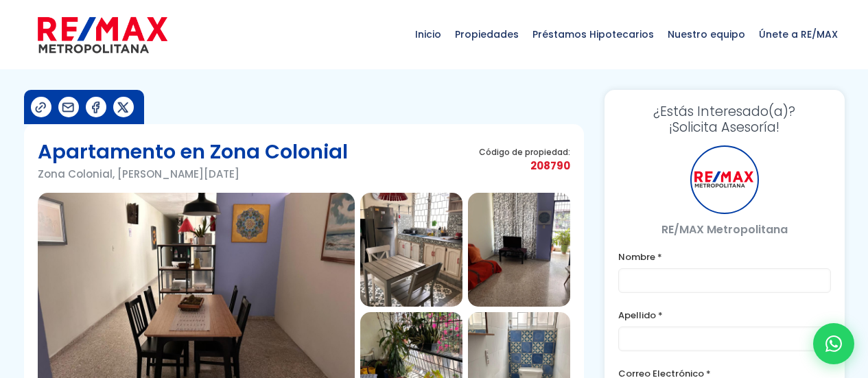 This screenshot has height=378, width=868. Describe the element at coordinates (798, 34) in the screenshot. I see `span: Únete a RE/MAX` at that location.